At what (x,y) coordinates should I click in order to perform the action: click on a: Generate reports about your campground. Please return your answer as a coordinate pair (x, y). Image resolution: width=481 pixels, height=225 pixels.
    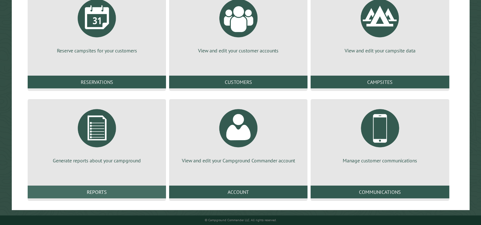
    Looking at the image, I should click on (97, 134).